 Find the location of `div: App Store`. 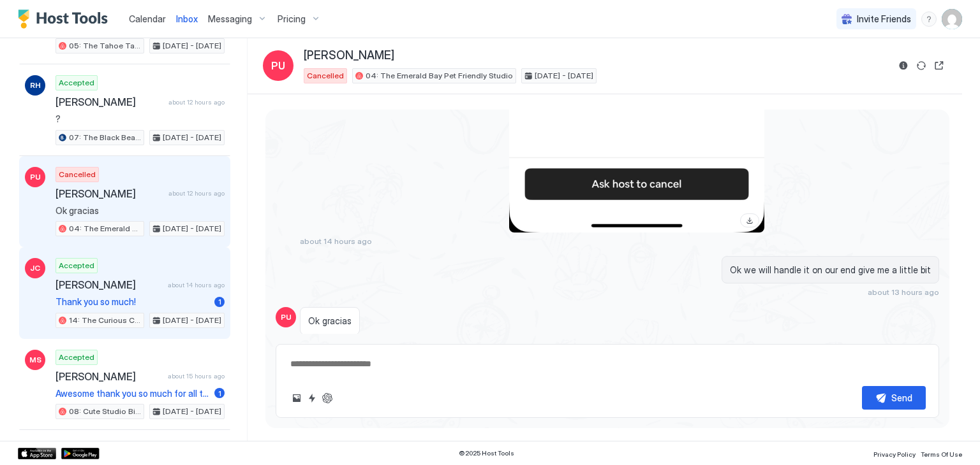

div: App Store is located at coordinates (37, 454).